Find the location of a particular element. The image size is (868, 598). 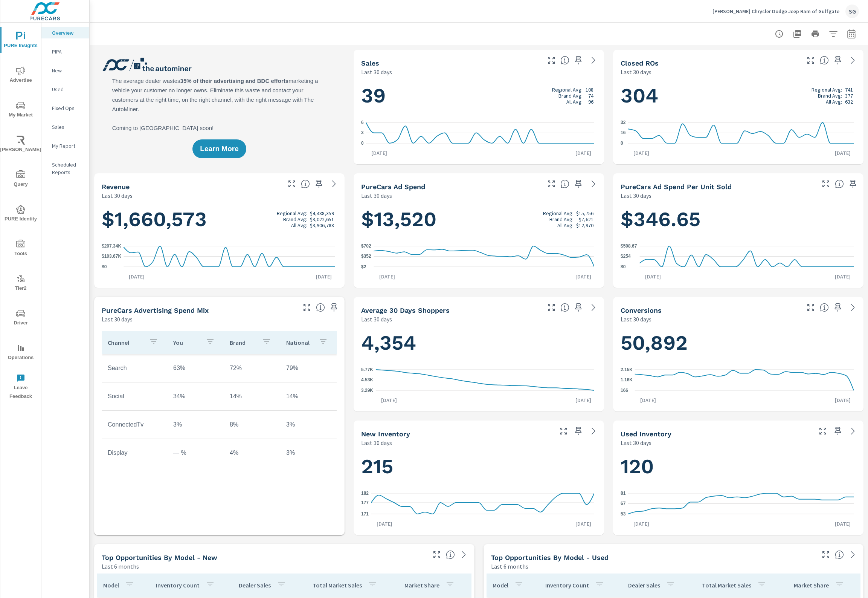

p: Market Share is located at coordinates (811, 585).